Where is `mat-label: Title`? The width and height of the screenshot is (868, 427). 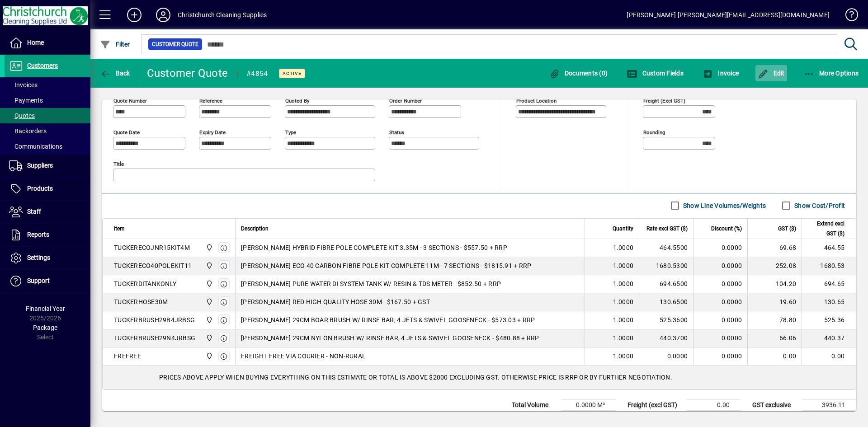
mat-label: Title is located at coordinates (119, 163).